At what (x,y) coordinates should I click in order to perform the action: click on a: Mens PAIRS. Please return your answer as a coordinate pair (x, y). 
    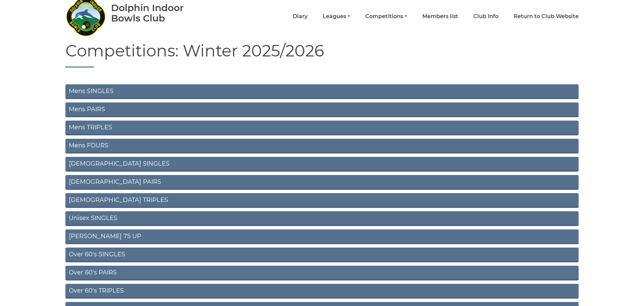
    Looking at the image, I should click on (322, 110).